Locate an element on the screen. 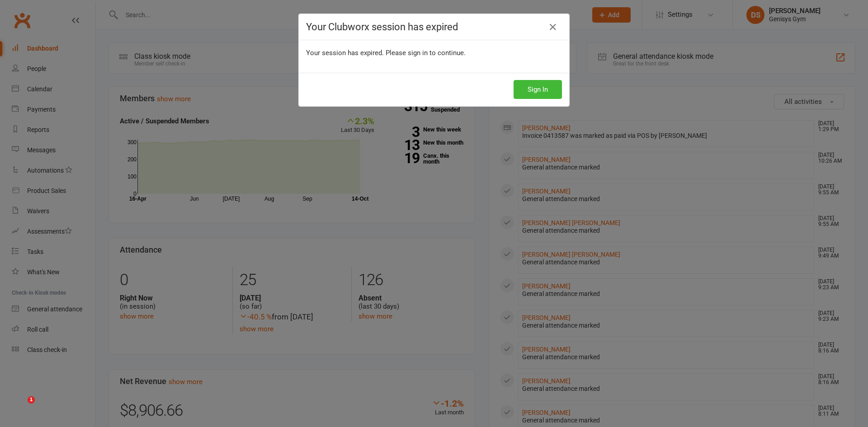 Image resolution: width=868 pixels, height=427 pixels. button: Sign In is located at coordinates (537, 89).